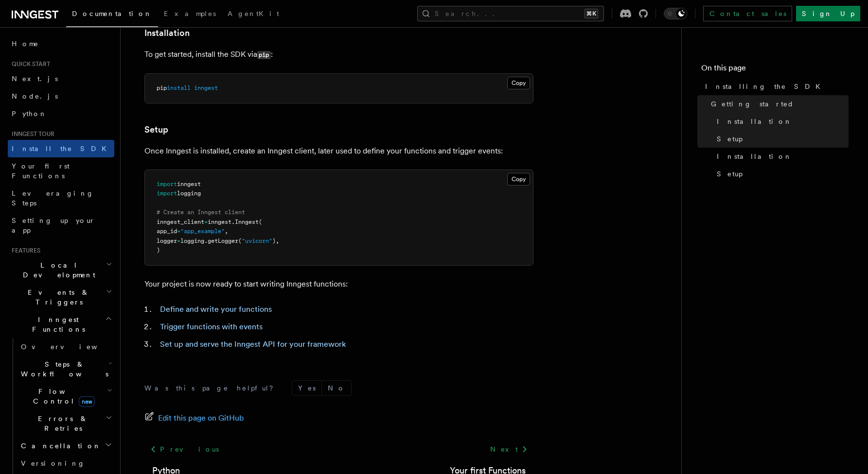 Image resolution: width=868 pixels, height=474 pixels. Describe the element at coordinates (60, 198) in the screenshot. I see `a: Leveraging Steps` at that location.